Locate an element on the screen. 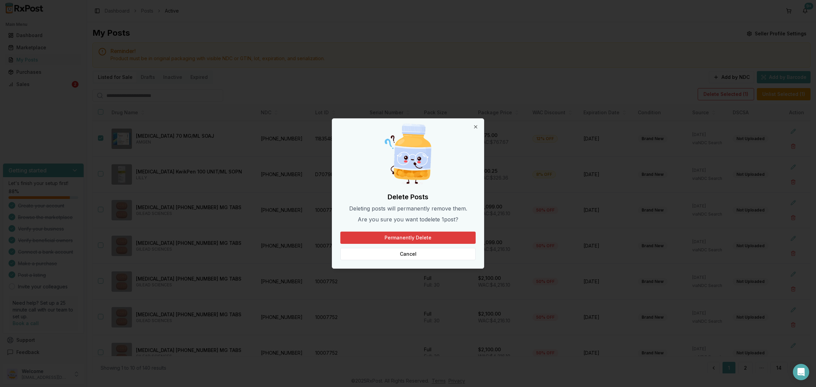 This screenshot has width=816, height=387. h2: Delete Posts is located at coordinates (408, 197).